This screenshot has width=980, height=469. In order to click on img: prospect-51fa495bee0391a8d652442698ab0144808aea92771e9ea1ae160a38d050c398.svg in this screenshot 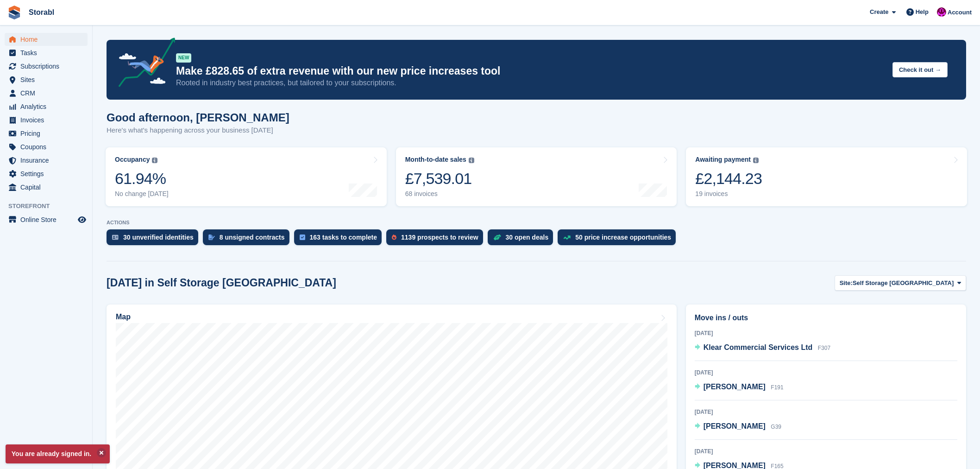, I will do `click(394, 237)`.